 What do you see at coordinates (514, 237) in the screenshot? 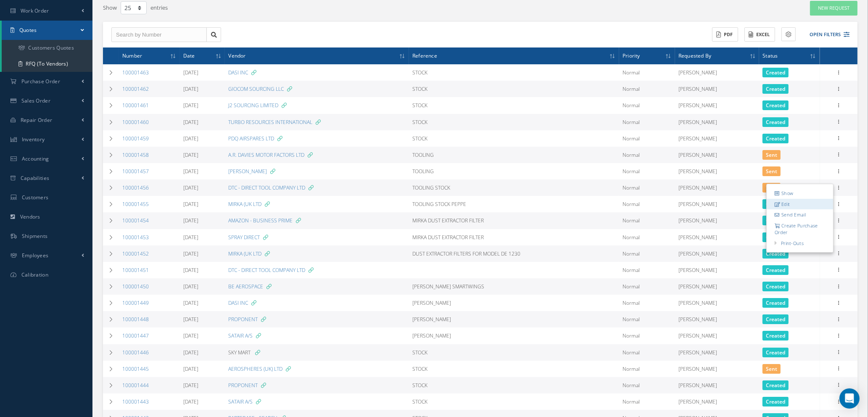
I see `td: MIRKA DUST EXTRACTOR FILTER` at bounding box center [514, 237].